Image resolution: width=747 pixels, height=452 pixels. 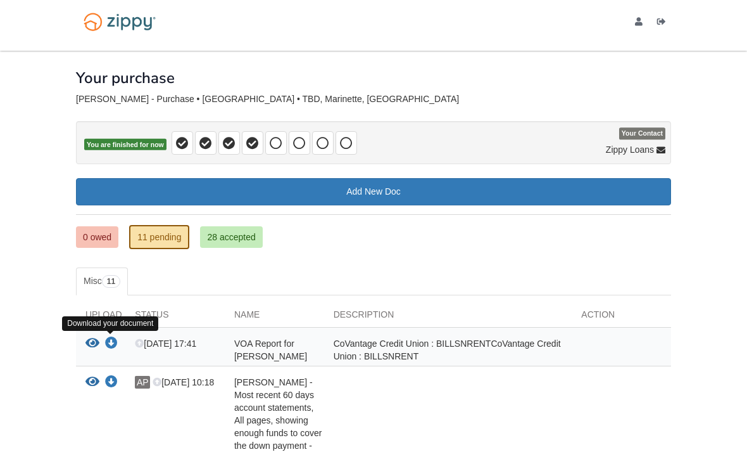 What do you see at coordinates (175, 317) in the screenshot?
I see `div: Status` at bounding box center [175, 317].